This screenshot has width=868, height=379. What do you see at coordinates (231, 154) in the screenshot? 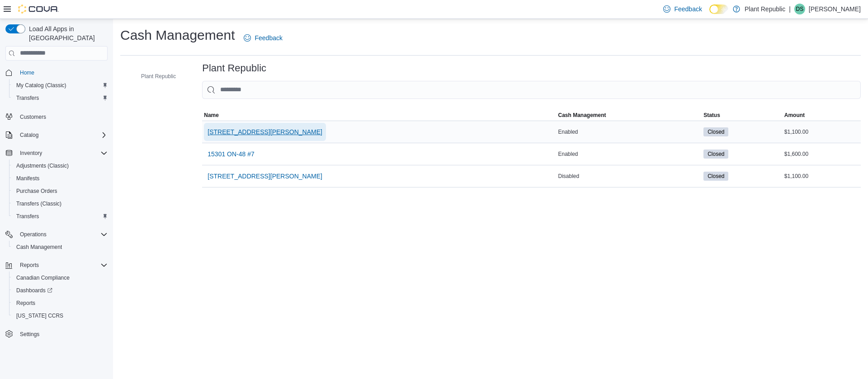
I see `span: 15301 ON-48 #7` at bounding box center [231, 154].